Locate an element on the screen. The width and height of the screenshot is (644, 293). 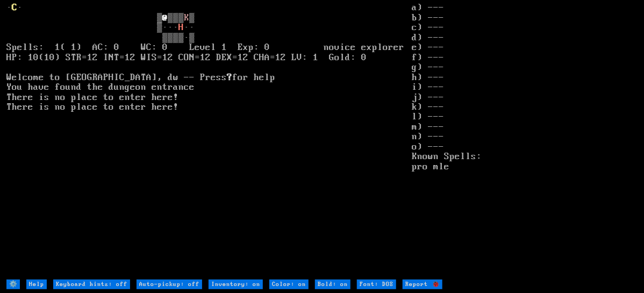
input: Inventory: on is located at coordinates (235, 284).